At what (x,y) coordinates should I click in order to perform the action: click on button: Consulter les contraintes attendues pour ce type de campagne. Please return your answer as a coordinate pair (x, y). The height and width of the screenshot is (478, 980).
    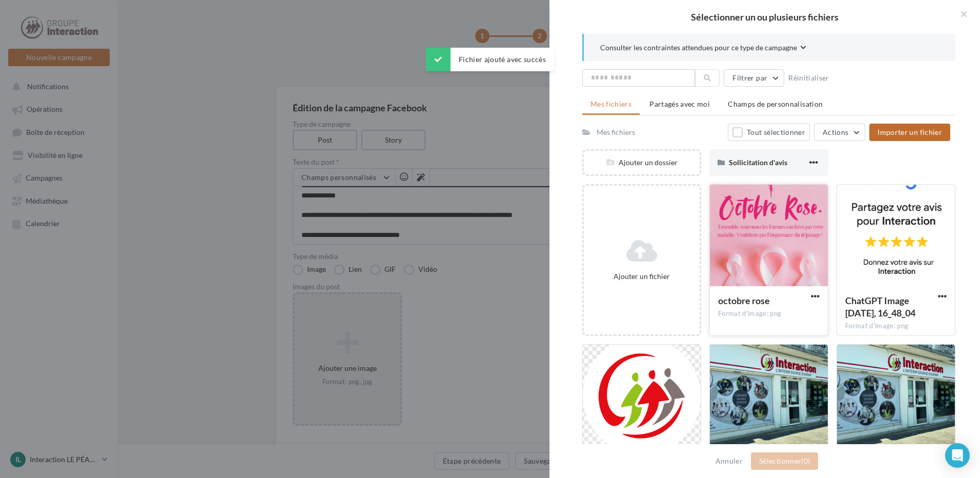
    Looking at the image, I should click on (703, 48).